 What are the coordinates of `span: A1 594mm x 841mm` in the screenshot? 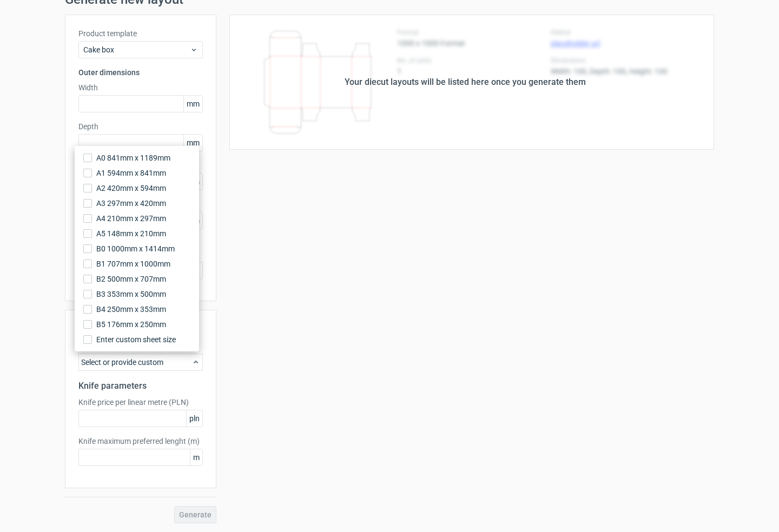 It's located at (131, 173).